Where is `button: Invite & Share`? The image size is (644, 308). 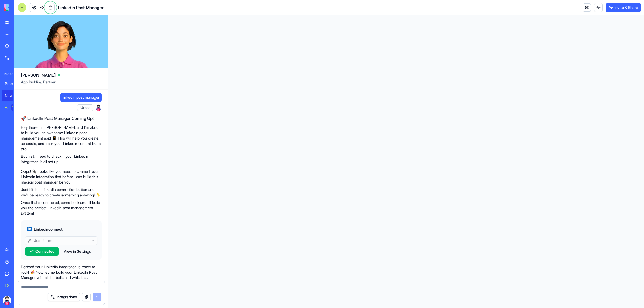 button: Invite & Share is located at coordinates (623, 7).